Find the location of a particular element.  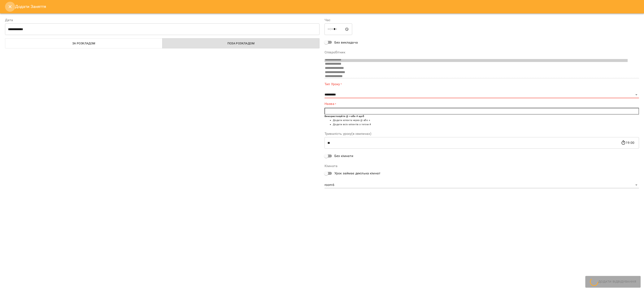

h6: Додати Заняття is located at coordinates (327, 6).